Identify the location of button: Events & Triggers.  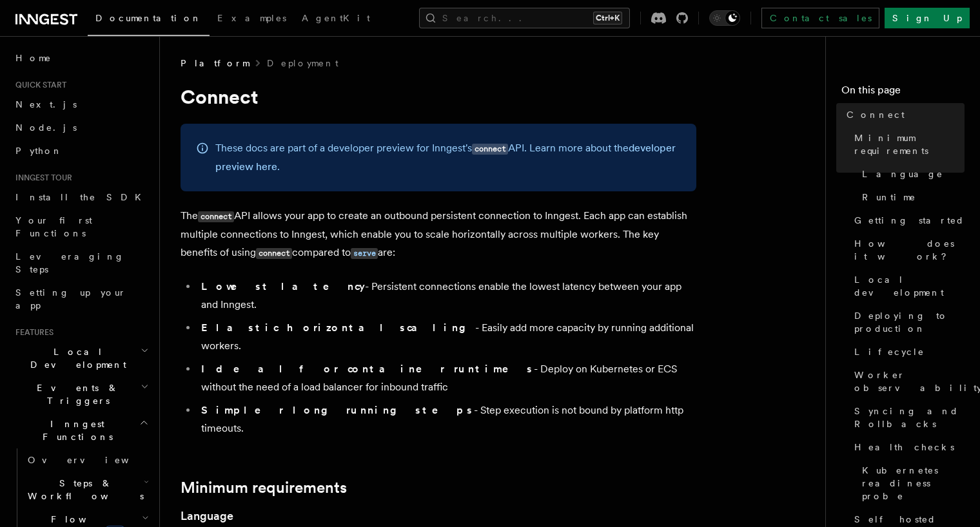
(80, 394).